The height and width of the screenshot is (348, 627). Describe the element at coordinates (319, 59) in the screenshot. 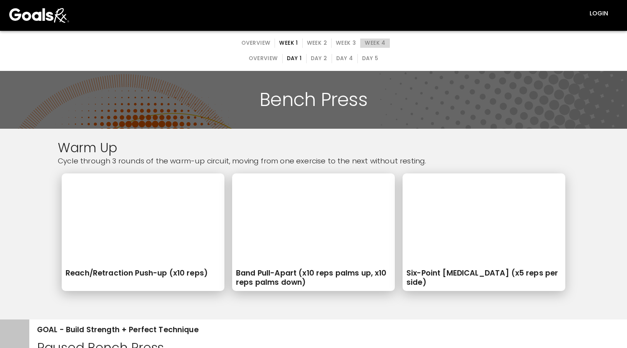

I see `button: Day 2` at that location.